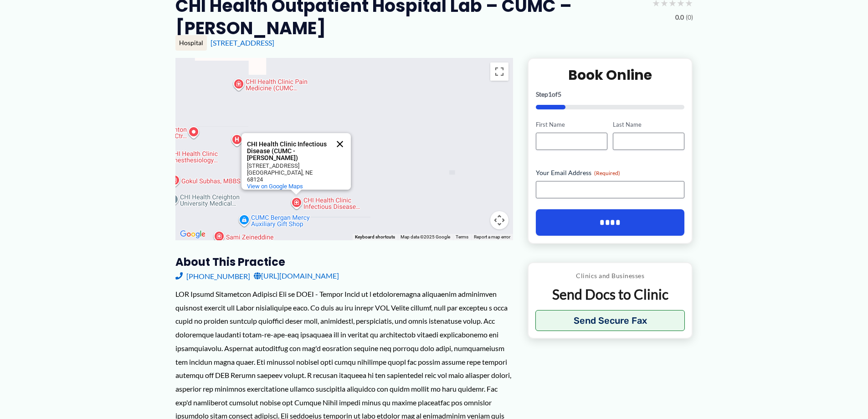 This screenshot has width=868, height=419. What do you see at coordinates (611, 95) in the screenshot?
I see `p: Step of` at bounding box center [611, 95].